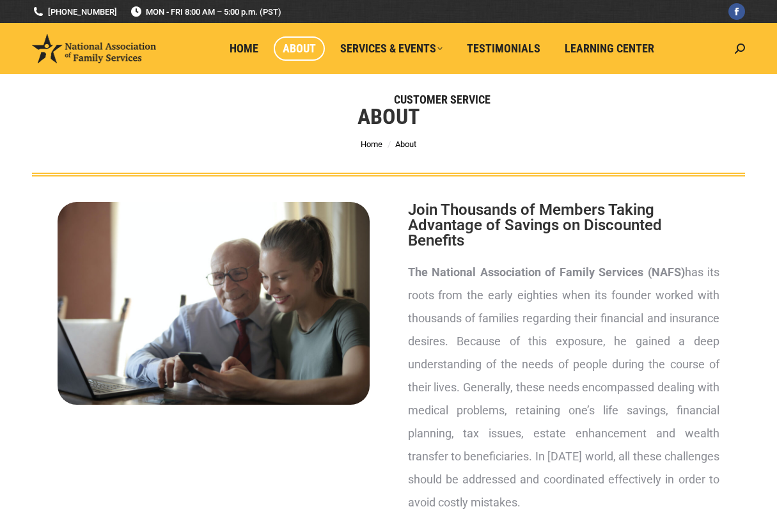 The height and width of the screenshot is (532, 777). I want to click on strong: The National Association of Family Services (NAFS), so click(546, 272).